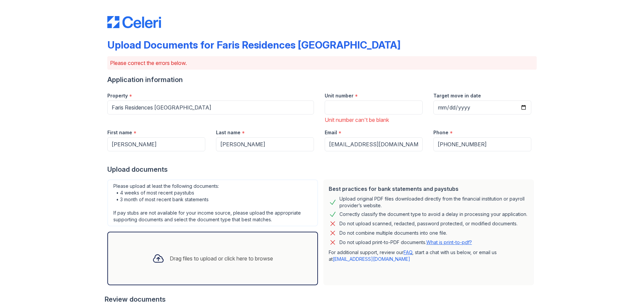 This screenshot has height=305, width=644. What do you see at coordinates (331, 132) in the screenshot?
I see `label: Email` at bounding box center [331, 132].